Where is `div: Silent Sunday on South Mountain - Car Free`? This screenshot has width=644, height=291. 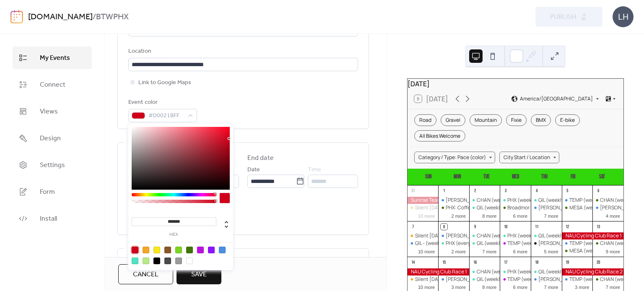 div: Silent Sunday on South Mountain - Car Free is located at coordinates (423, 279).